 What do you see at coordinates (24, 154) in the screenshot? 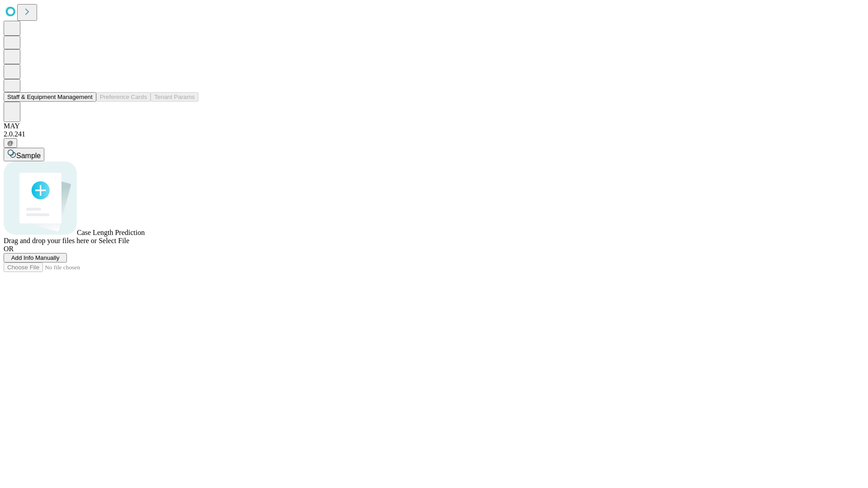
I see `button: Sample` at bounding box center [24, 154].